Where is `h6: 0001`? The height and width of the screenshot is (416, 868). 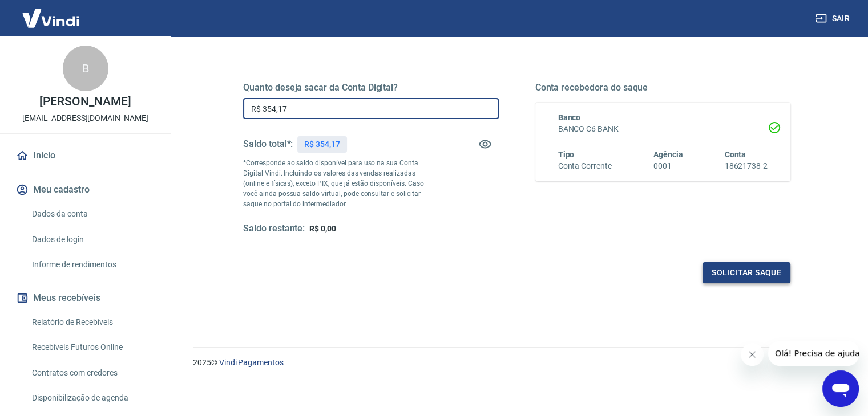 h6: 0001 is located at coordinates (668, 166).